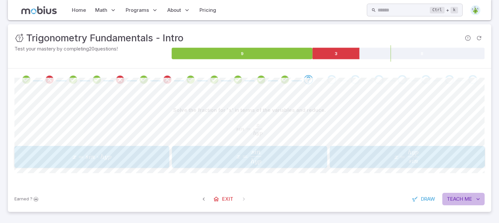  What do you see at coordinates (455, 199) in the screenshot?
I see `span: Teach` at bounding box center [455, 199].